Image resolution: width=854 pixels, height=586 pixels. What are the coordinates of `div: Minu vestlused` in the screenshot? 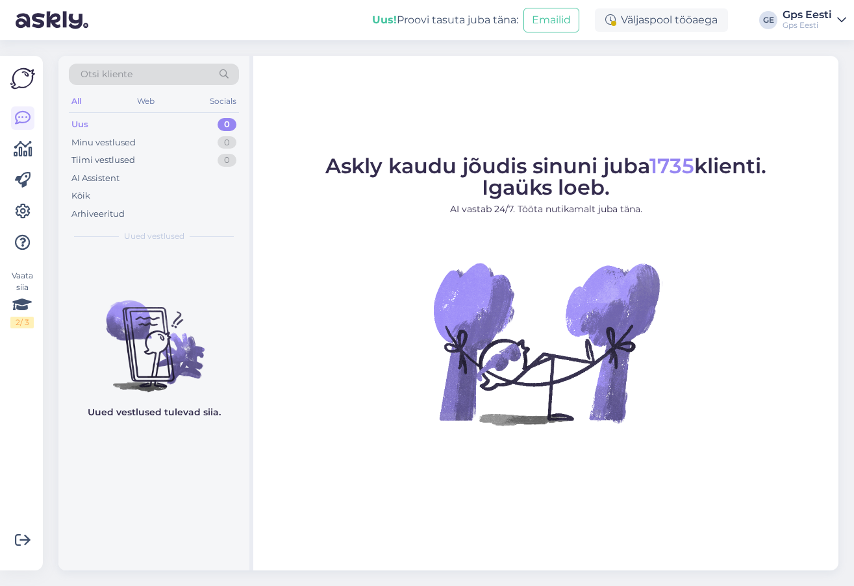 It's located at (103, 143).